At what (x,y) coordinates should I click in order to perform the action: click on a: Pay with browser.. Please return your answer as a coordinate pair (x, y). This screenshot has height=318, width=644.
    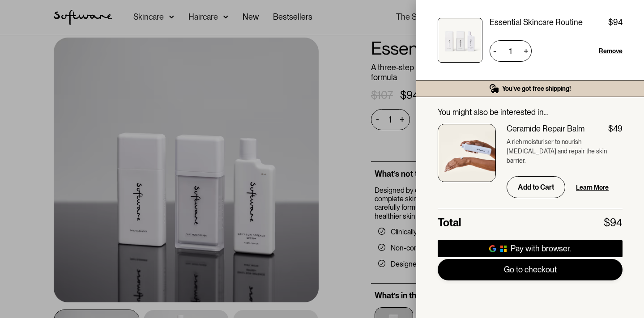
    Looking at the image, I should click on (530, 249).